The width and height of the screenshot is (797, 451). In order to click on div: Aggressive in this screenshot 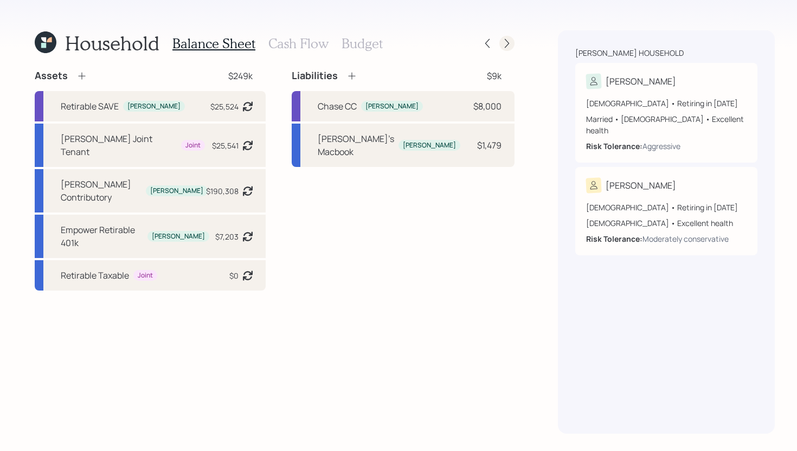, I will do `click(661, 146)`.